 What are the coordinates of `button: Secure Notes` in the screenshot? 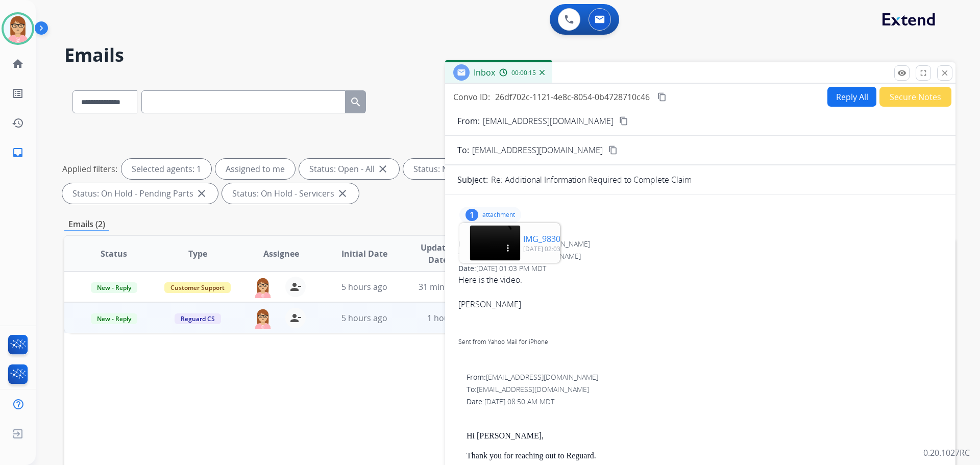 It's located at (915, 96).